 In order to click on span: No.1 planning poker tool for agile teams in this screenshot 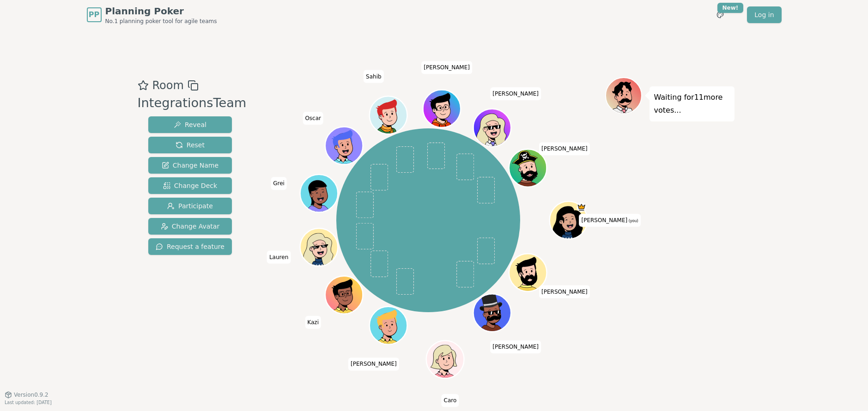, I will do `click(161, 22)`.